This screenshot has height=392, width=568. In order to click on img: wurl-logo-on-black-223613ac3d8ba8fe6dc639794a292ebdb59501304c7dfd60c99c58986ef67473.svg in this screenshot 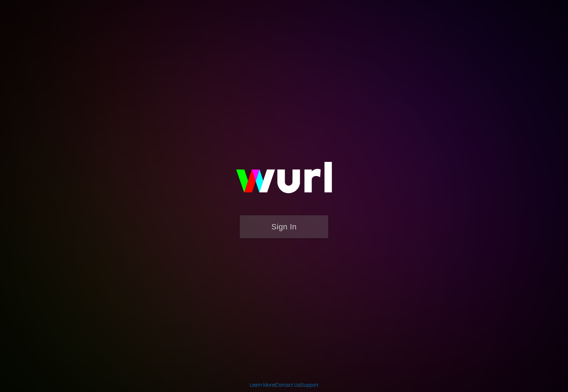, I will do `click(284, 181)`.